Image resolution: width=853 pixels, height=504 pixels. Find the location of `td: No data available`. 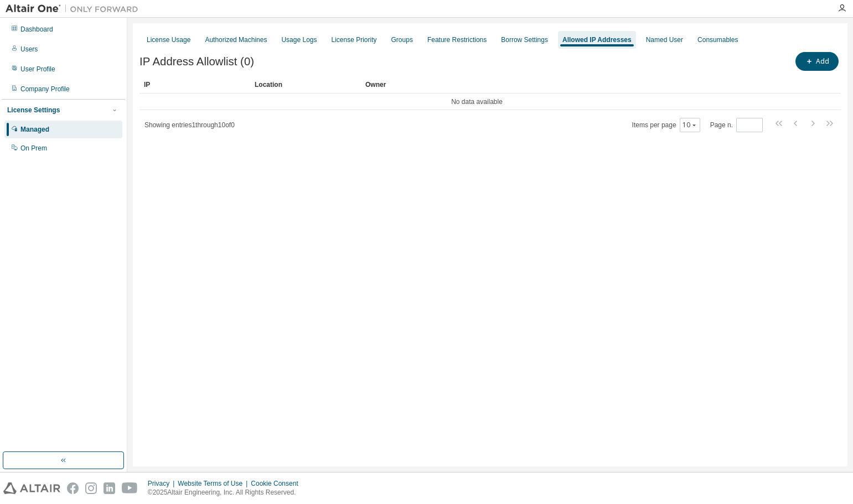

td: No data available is located at coordinates (477, 101).